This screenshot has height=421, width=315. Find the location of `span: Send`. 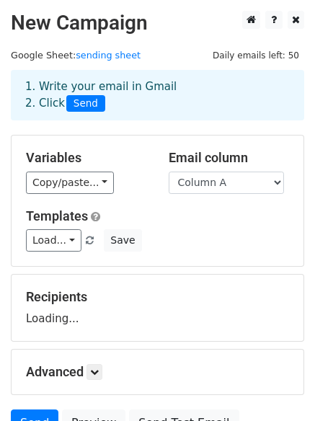

span: Send is located at coordinates (86, 104).